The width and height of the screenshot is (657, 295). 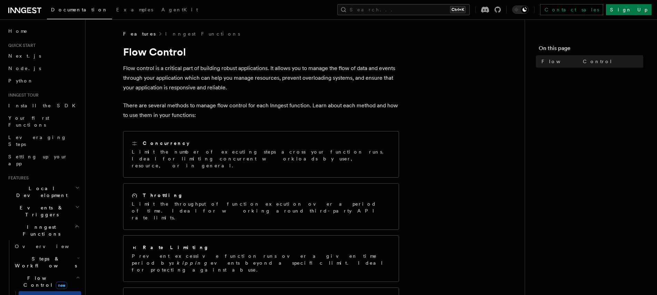 What do you see at coordinates (261, 211) in the screenshot?
I see `p: Limit the throughput of function execution over a period of time. Ideal for working around third-...` at bounding box center [261, 211].